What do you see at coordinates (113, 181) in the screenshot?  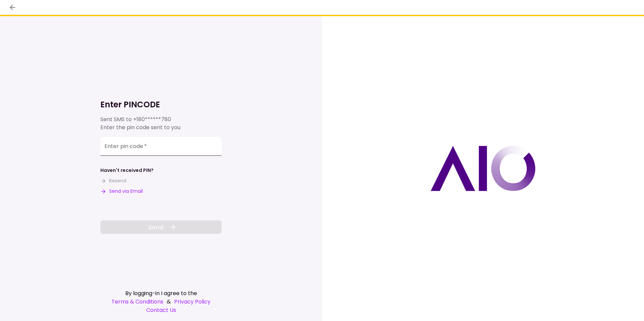 I see `button: Resend` at bounding box center [113, 181].